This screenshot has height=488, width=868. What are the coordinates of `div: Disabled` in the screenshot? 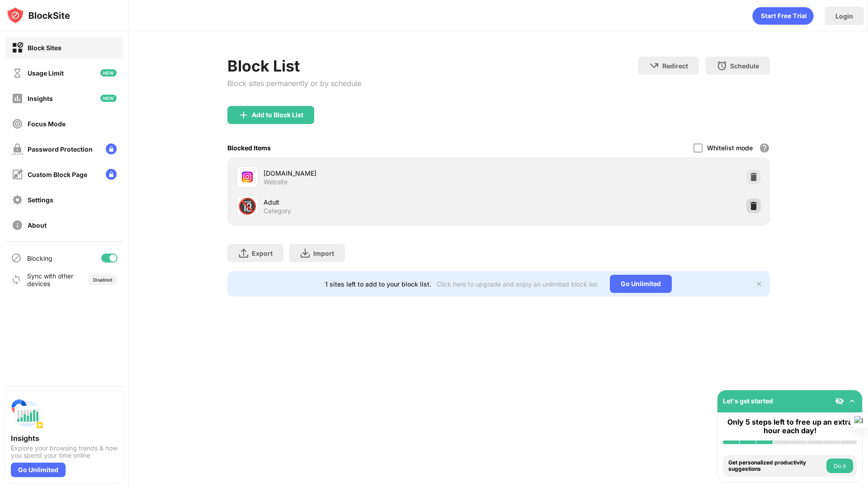 It's located at (103, 280).